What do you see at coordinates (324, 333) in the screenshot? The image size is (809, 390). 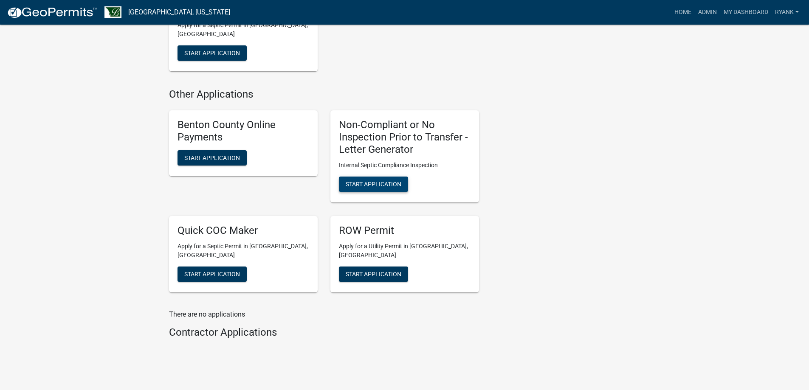 I see `h4: Contractor Applications` at bounding box center [324, 333].